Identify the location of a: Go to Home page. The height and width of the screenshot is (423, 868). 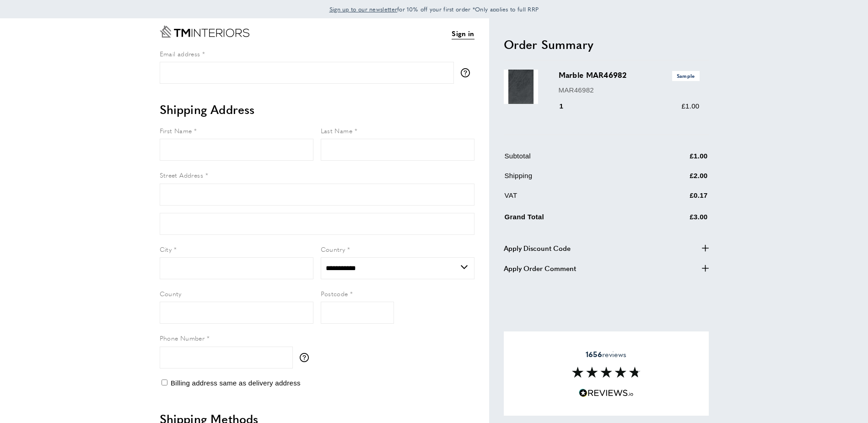
(205, 32).